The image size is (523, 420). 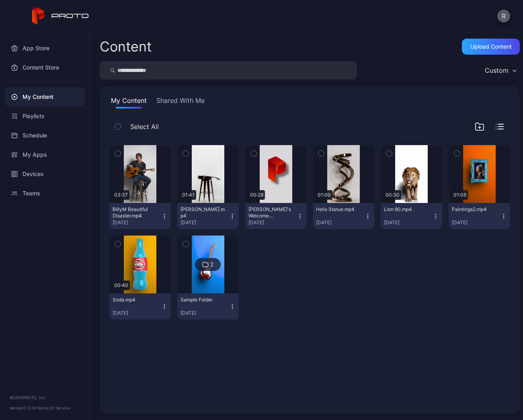 What do you see at coordinates (45, 97) in the screenshot?
I see `a: My Content` at bounding box center [45, 97].